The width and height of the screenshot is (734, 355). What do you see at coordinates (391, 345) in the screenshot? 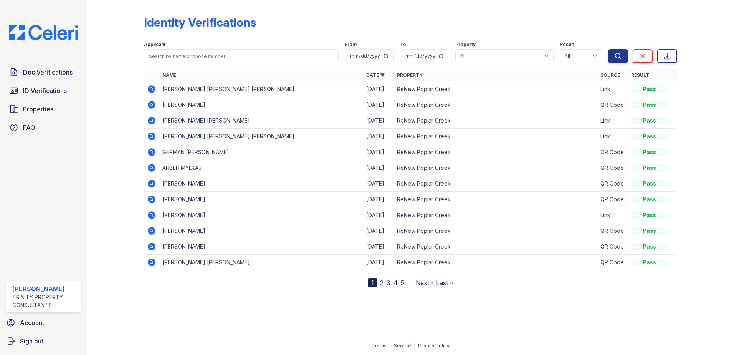
I see `a: Terms of Service` at bounding box center [391, 345].